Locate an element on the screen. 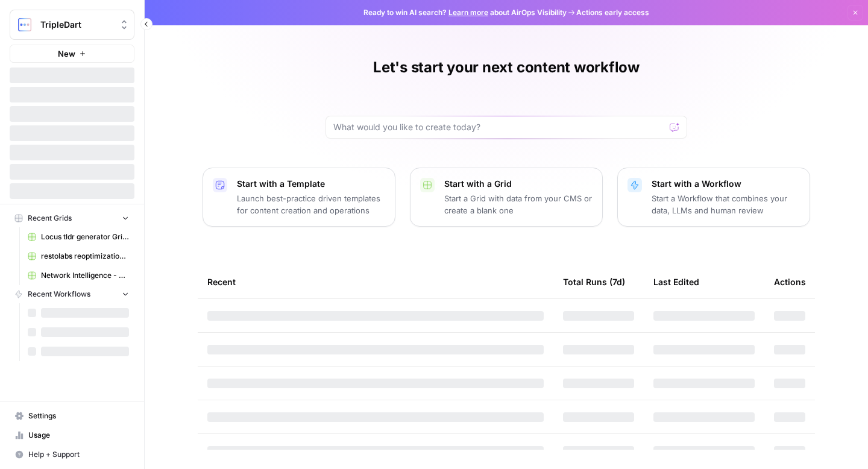 Image resolution: width=868 pixels, height=469 pixels. span: New is located at coordinates (66, 53).